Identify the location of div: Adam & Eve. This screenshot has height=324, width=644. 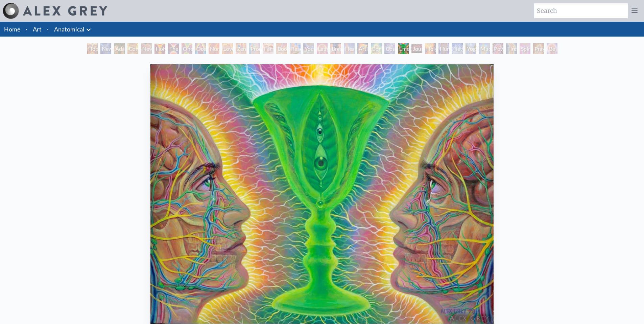
(119, 49).